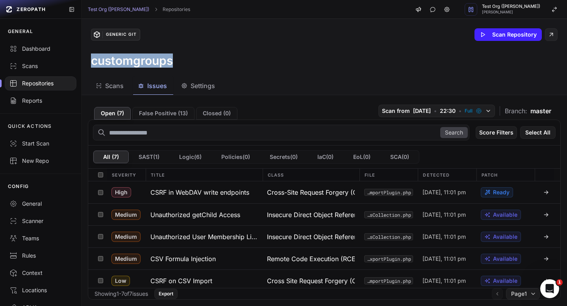  What do you see at coordinates (388, 259) in the screenshot?
I see `code: lib/Dav/CSVExportPlugin.php` at bounding box center [388, 259].